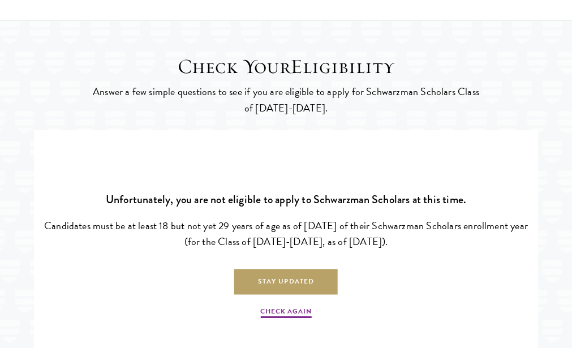  I want to click on h2: Check Your Eligibility, so click(286, 66).